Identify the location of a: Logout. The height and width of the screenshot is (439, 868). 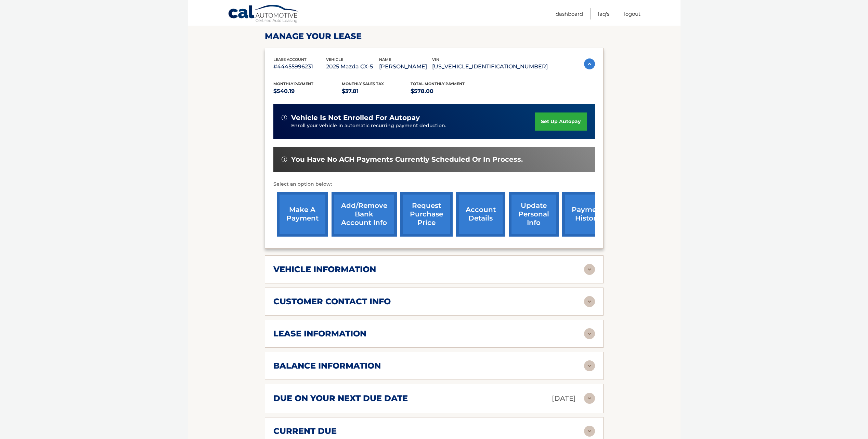
(632, 13).